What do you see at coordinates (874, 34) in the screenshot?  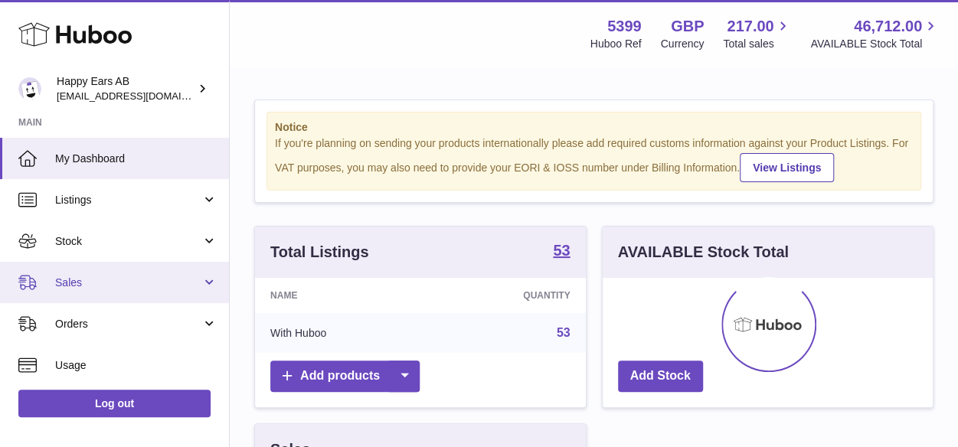 I see `a: 46,712.00 AVAILABLE Stock Total` at bounding box center [874, 34].